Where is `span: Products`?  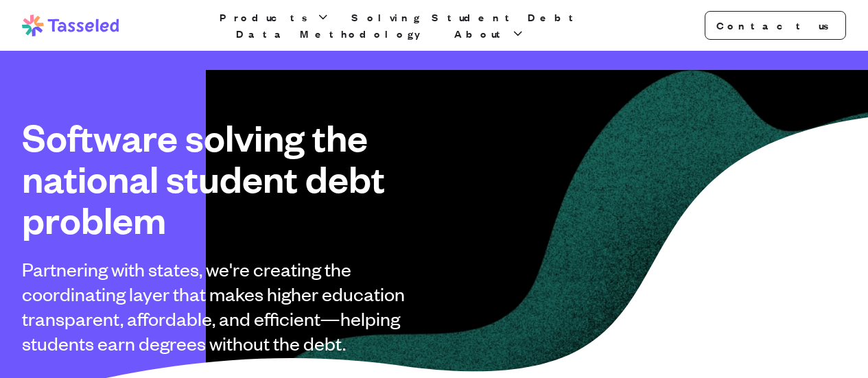
span: Products is located at coordinates (266, 17).